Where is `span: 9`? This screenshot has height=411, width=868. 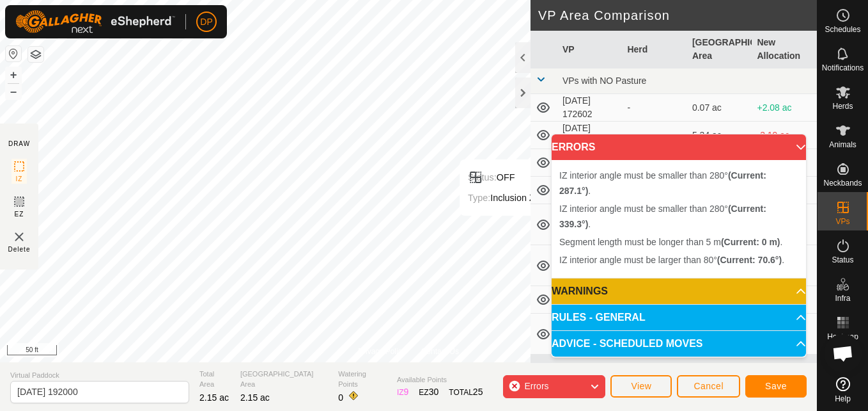
span: 9 is located at coordinates (407, 392).